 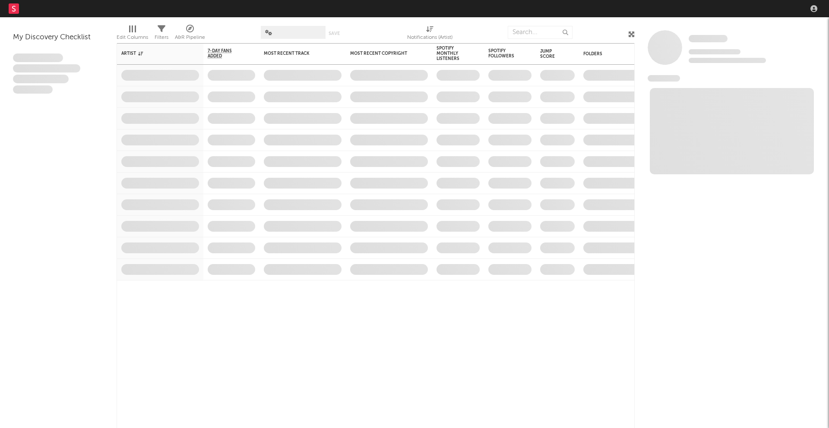 I want to click on span: Lorem ipsum dolor, so click(x=38, y=58).